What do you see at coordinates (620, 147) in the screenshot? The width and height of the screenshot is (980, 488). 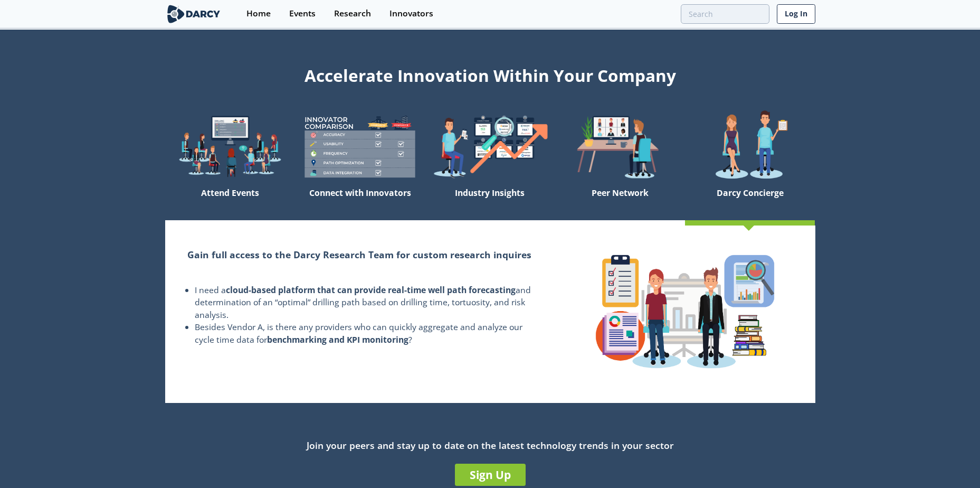 I see `img: welcome-attend-b816887fc24c32c29d1763c6e0ddb6e6.png` at bounding box center [620, 147].